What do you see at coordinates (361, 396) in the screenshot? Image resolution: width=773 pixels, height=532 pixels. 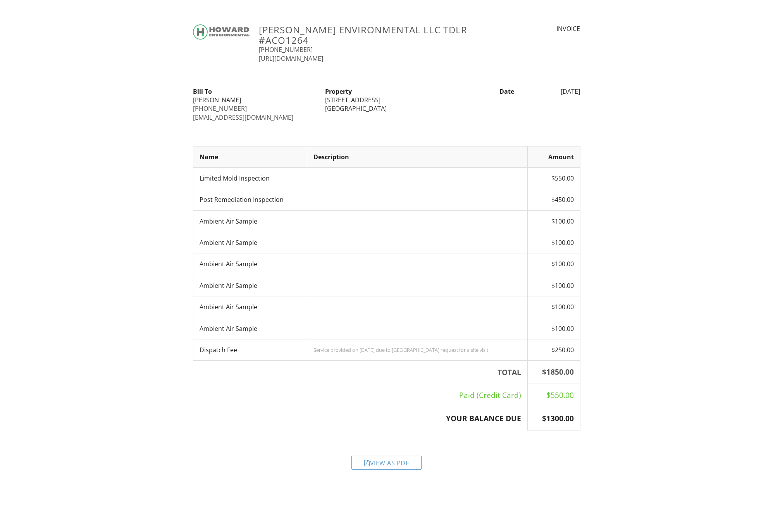 I see `td: Paid (Credit Card)` at bounding box center [361, 396].